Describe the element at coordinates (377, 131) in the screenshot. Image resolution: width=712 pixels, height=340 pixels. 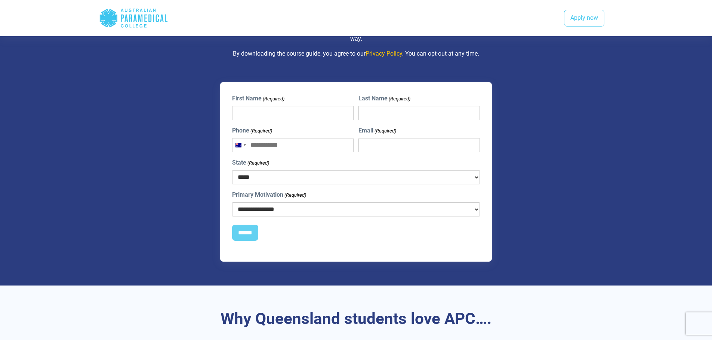
I see `label: Email` at that location.